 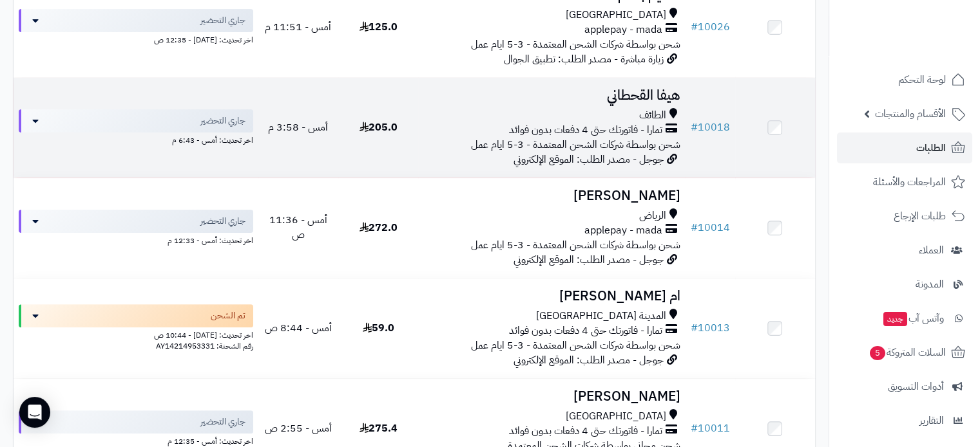 I want to click on span: لوحة التحكم, so click(x=922, y=80).